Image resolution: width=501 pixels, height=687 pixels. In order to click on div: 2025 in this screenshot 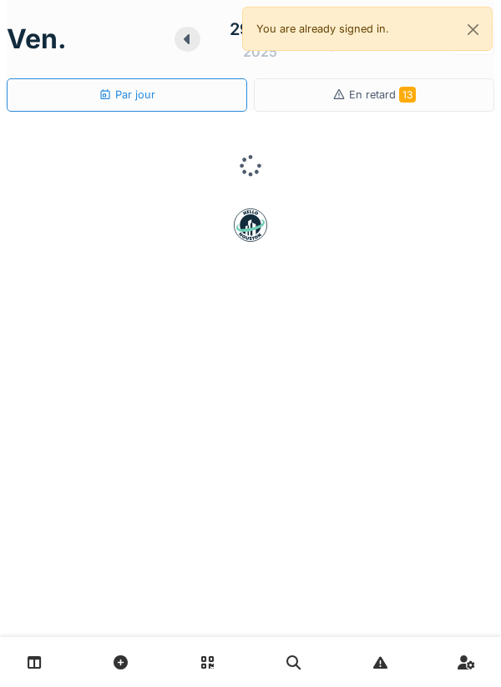, I will do `click(259, 52)`.